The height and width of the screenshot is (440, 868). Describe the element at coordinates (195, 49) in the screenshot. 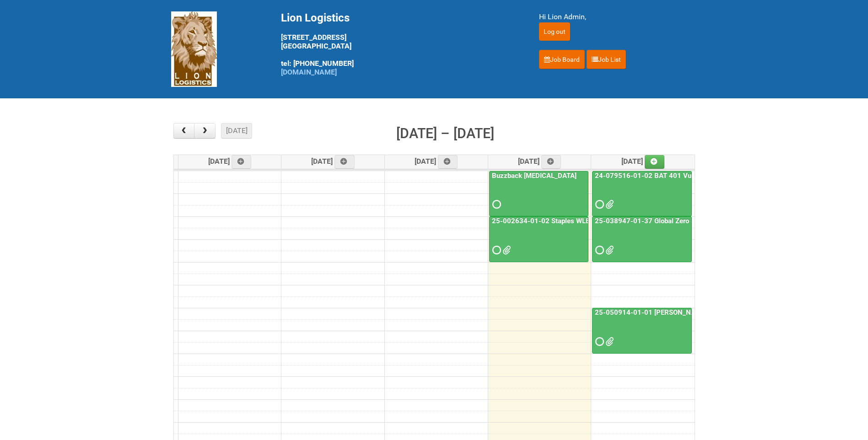

I see `a: Lion Logistics` at that location.